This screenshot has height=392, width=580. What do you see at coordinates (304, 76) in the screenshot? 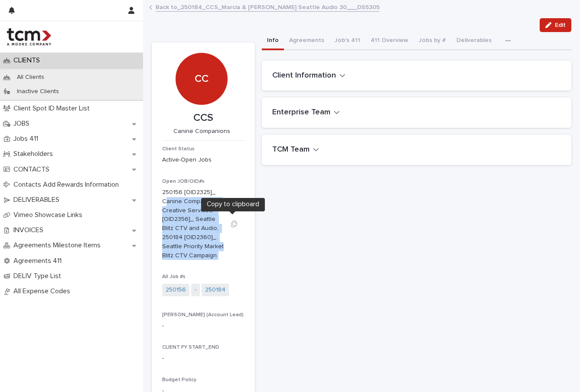
I see `h2: Client Information` at bounding box center [304, 76].